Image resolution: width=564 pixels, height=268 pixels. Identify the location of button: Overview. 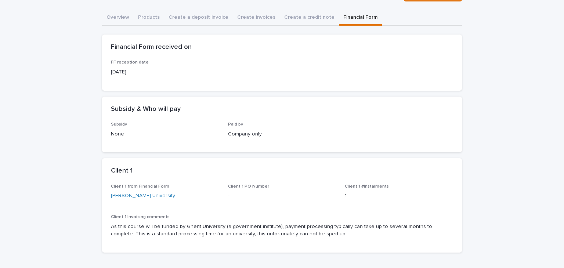
(118, 18).